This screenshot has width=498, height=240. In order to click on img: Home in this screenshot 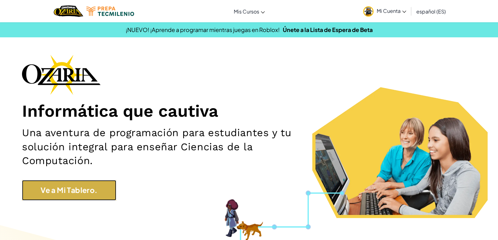, I will do `click(68, 11)`.